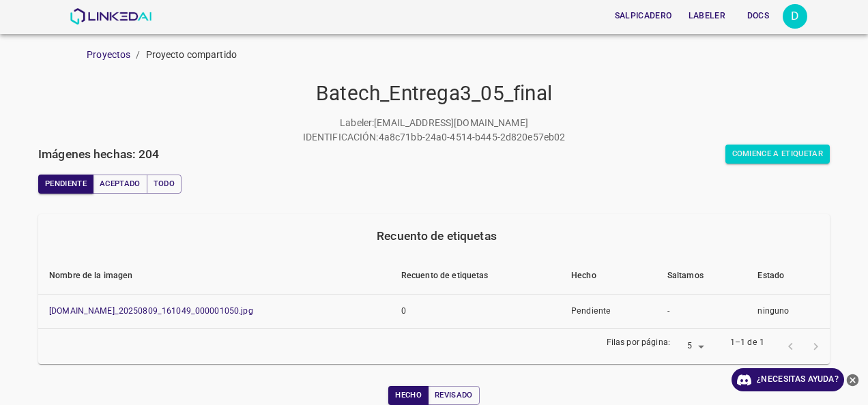 This screenshot has height=405, width=868. What do you see at coordinates (66, 184) in the screenshot?
I see `button: Pendiente` at bounding box center [66, 184].